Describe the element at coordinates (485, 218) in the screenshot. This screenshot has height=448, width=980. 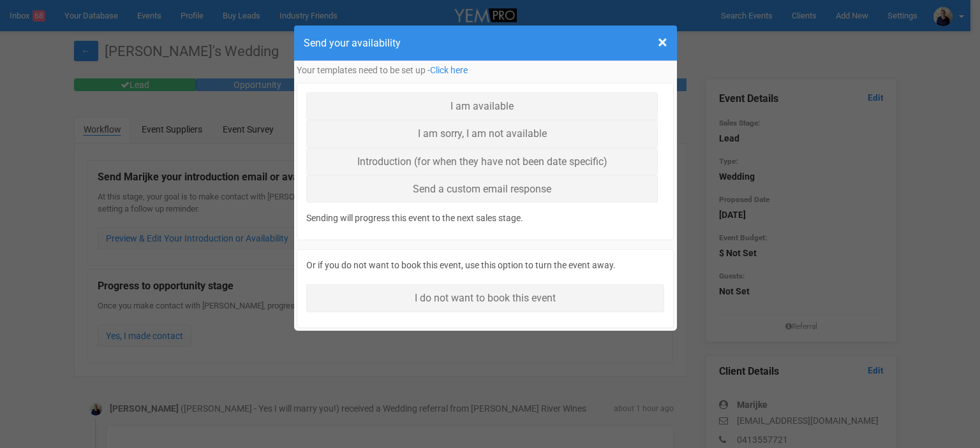
I see `p: Sending will progress this event to the next sales stage.` at that location.